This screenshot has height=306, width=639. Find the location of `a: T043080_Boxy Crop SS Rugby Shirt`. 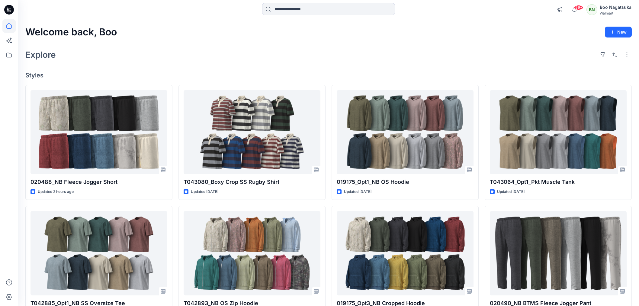

a: T043080_Boxy Crop SS Rugby Shirt is located at coordinates (252, 132).